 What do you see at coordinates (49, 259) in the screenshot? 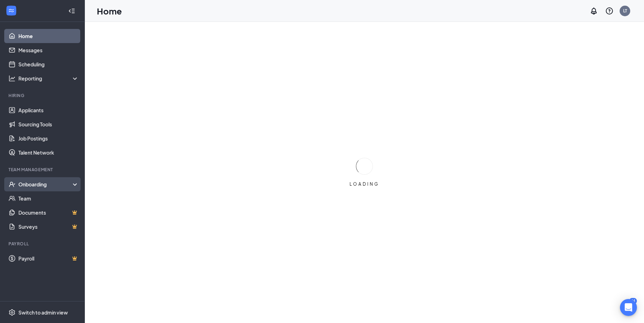
I see `a: PayrollCrown` at bounding box center [49, 259].